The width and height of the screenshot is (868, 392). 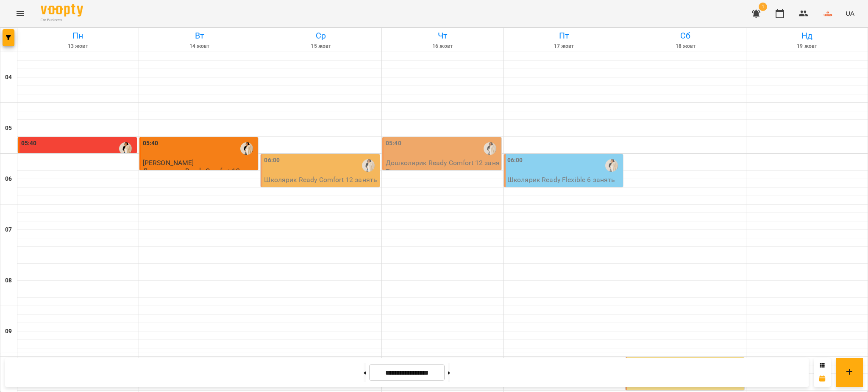 I want to click on h6: 17 жовт, so click(x=564, y=46).